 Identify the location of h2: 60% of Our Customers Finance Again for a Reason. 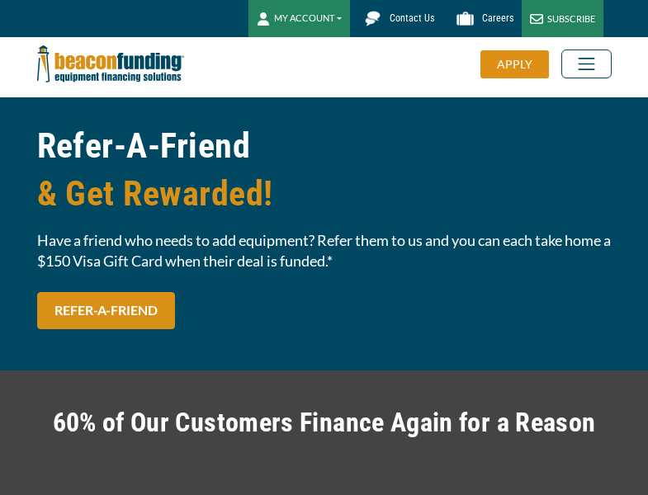
(324, 423).